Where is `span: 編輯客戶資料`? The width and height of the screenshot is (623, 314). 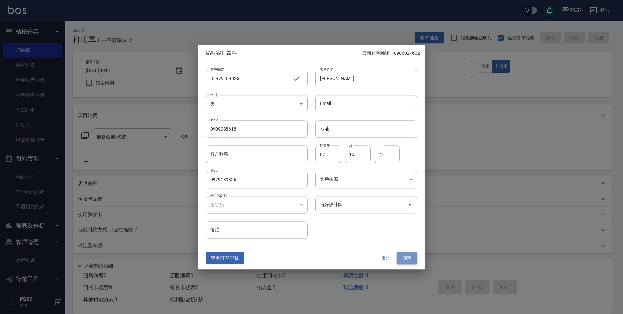
span: 編輯客戶資料 is located at coordinates (284, 53).